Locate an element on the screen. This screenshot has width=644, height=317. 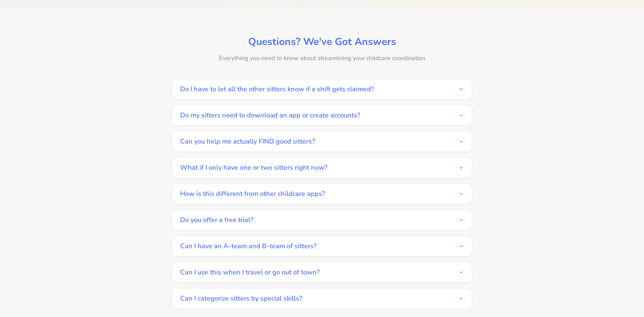
p: Everything you need to know about streamlining your childcare coordination is located at coordinates (322, 58).